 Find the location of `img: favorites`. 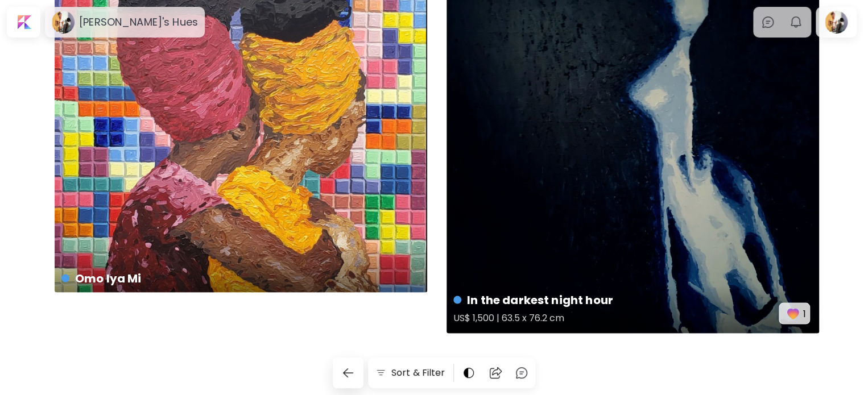

img: favorites is located at coordinates (793, 313).